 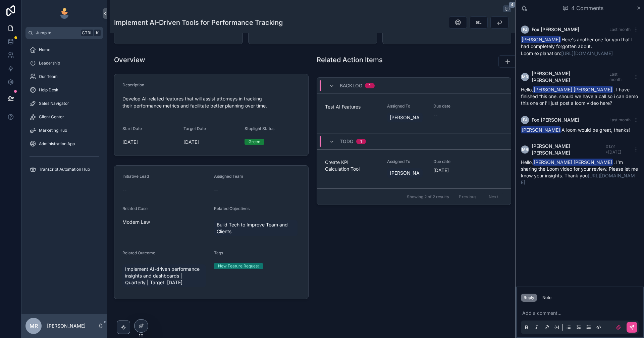 I want to click on div: Here's another one for you that I had completely forgotten about., so click(x=580, y=46).